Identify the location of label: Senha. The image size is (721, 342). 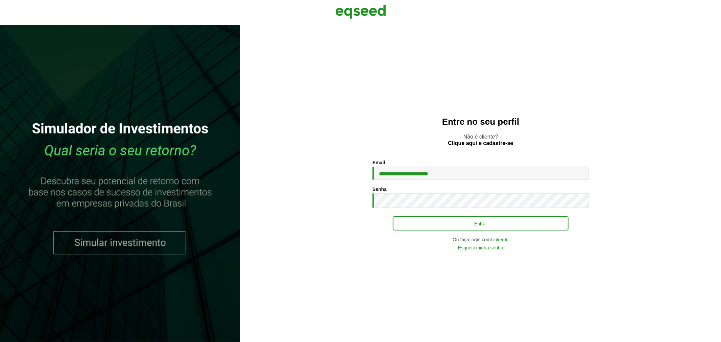
(379, 189).